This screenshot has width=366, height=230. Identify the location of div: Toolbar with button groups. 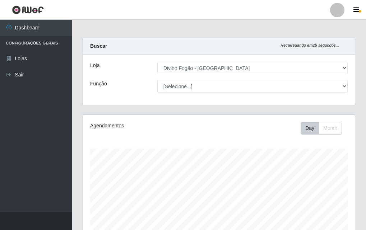
(324, 128).